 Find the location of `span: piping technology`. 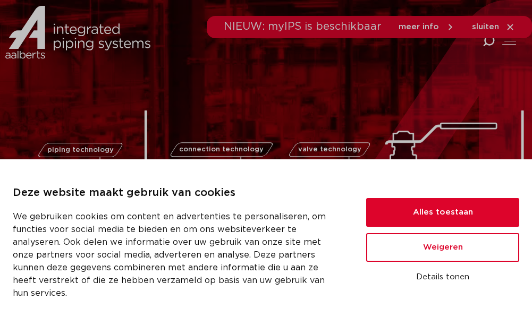

span: piping technology is located at coordinates (80, 150).